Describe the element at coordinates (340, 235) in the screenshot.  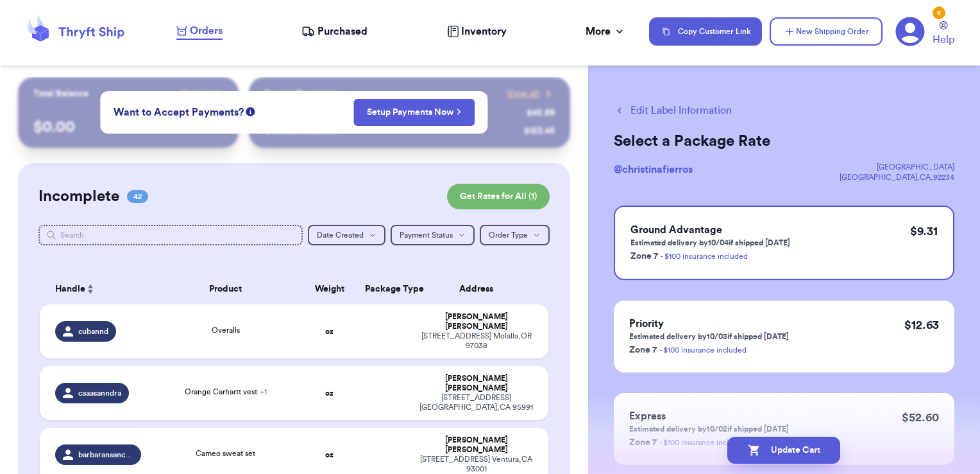
I see `span: Date Created` at that location.